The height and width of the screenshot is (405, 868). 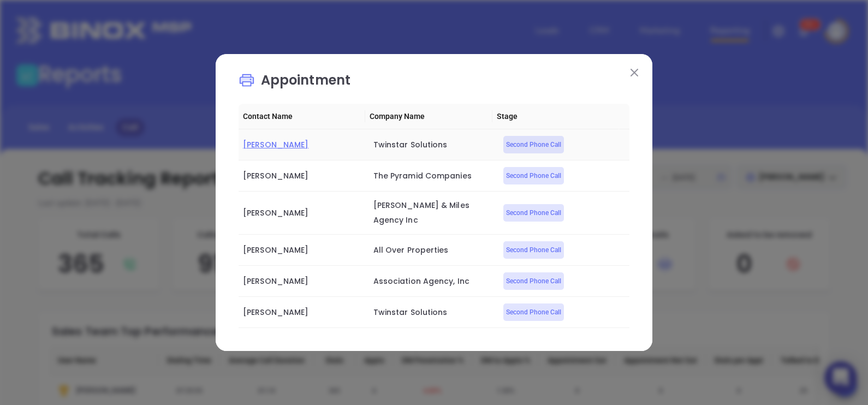 What do you see at coordinates (434, 83) in the screenshot?
I see `p: Appointment` at bounding box center [434, 83].